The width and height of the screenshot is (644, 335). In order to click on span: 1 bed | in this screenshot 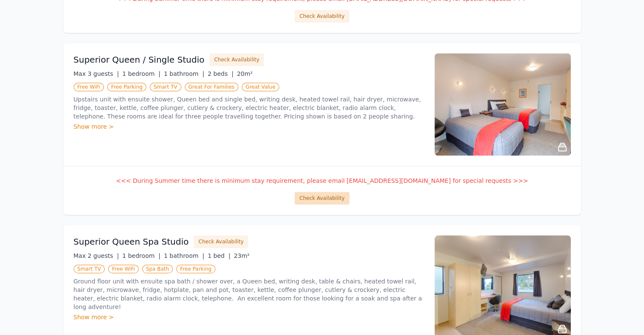, I will do `click(219, 256)`.